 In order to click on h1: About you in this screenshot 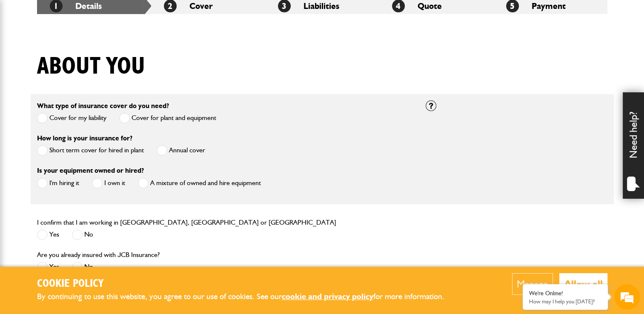, I will do `click(91, 66)`.